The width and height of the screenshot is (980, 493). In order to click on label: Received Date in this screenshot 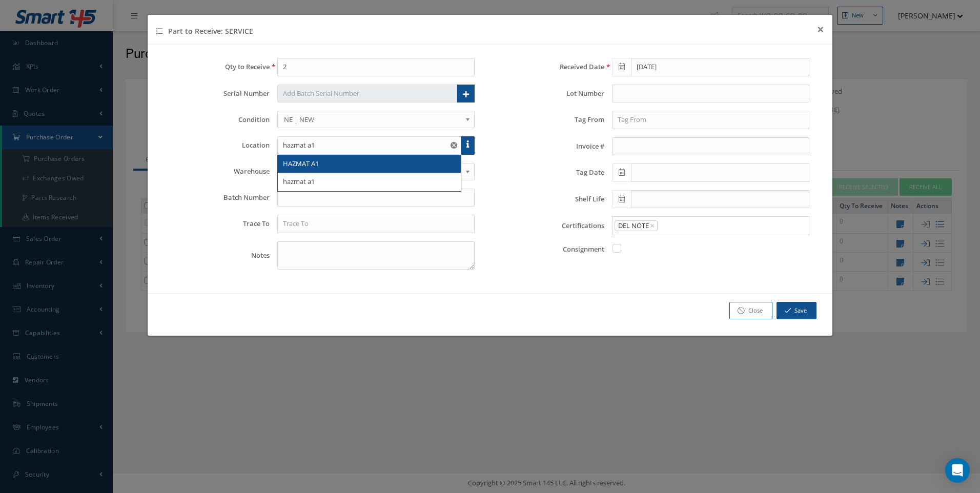, I will do `click(551, 67)`.